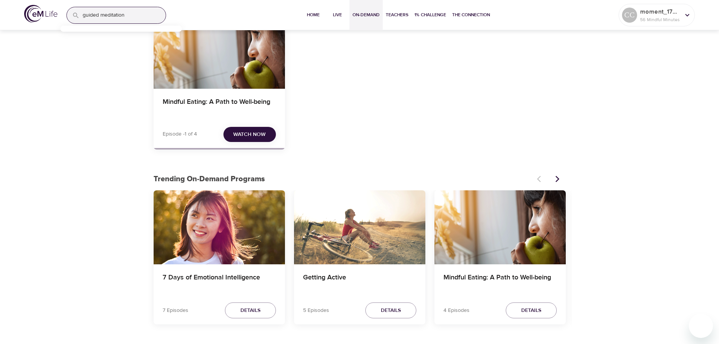 The height and width of the screenshot is (344, 719). I want to click on p: 5 Episodes, so click(316, 310).